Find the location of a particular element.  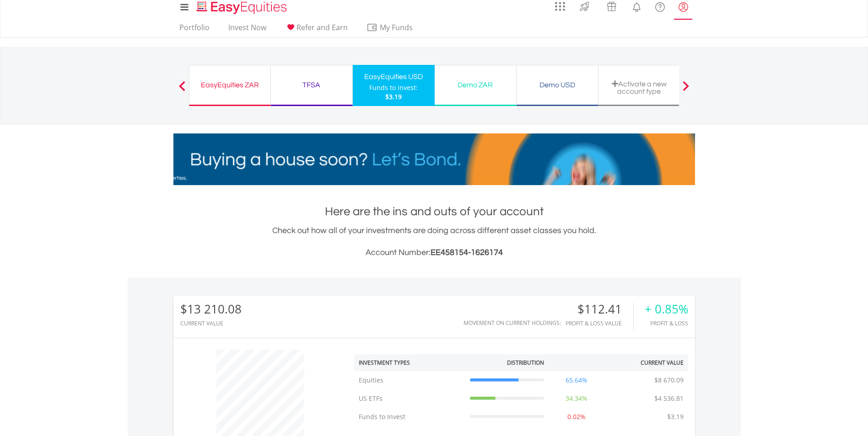

td: 34.34% is located at coordinates (576, 399).